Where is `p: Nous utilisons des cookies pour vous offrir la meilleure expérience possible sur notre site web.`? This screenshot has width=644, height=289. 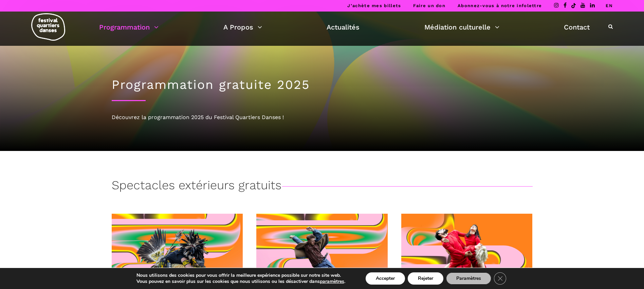 p: Nous utilisons des cookies pour vous offrir la meilleure expérience possible sur notre site web. is located at coordinates (240, 275).